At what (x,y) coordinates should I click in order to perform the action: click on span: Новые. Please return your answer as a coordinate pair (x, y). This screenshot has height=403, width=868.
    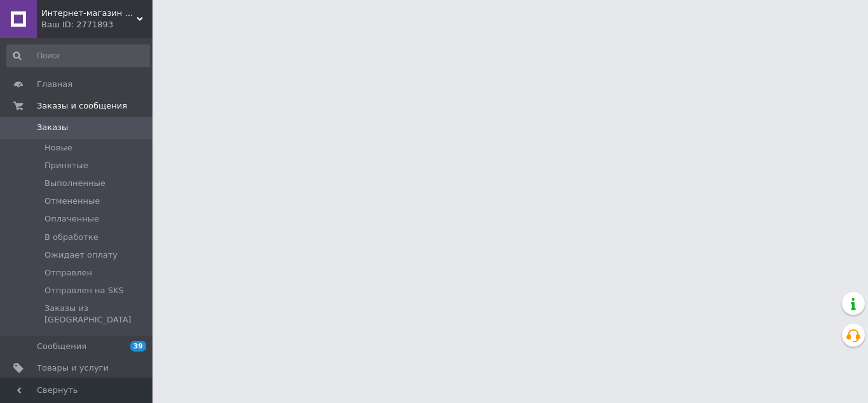
    Looking at the image, I should click on (59, 148).